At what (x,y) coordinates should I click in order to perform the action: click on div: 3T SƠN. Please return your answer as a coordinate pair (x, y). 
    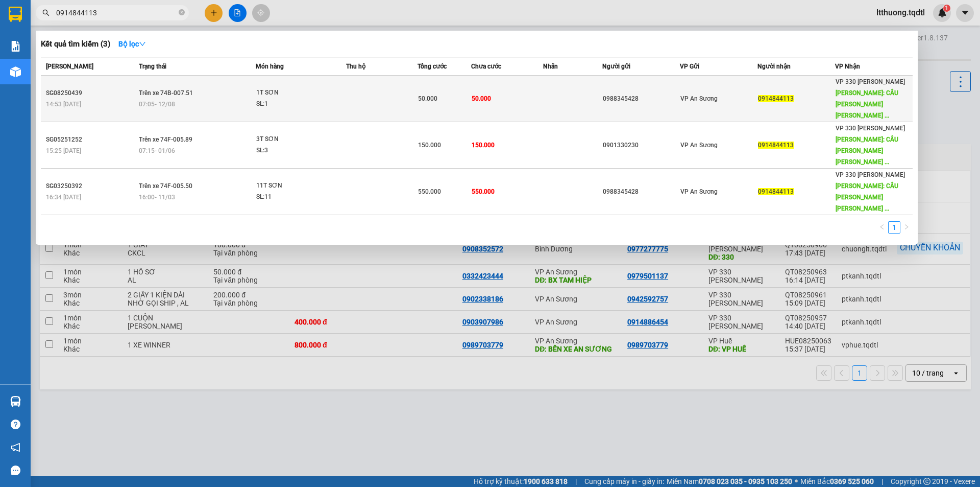
    Looking at the image, I should click on (294, 140).